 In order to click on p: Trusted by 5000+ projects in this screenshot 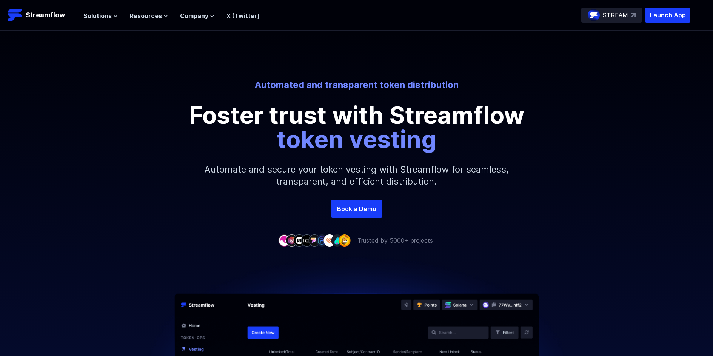, I will do `click(395, 240)`.